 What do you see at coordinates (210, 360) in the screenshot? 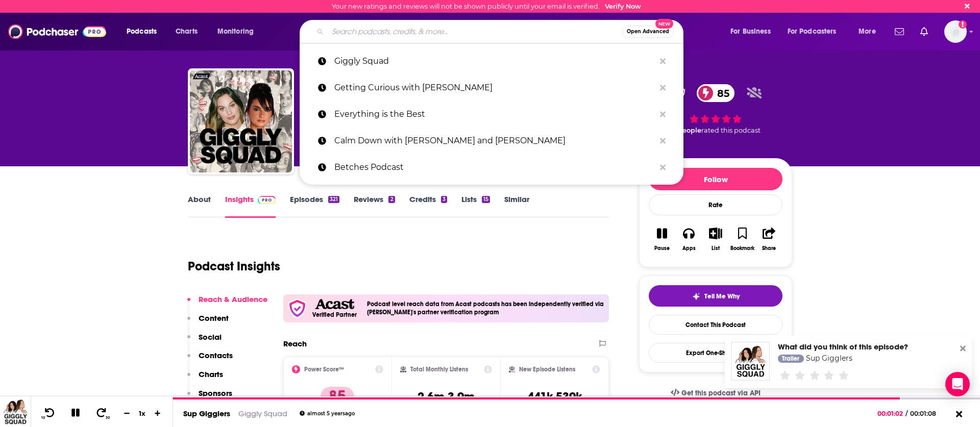
I see `button: Contacts` at bounding box center [210, 360].